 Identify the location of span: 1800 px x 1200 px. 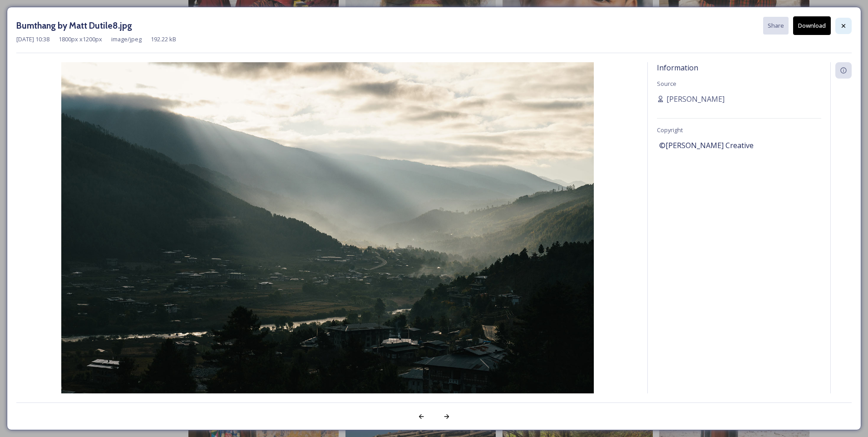
(80, 39).